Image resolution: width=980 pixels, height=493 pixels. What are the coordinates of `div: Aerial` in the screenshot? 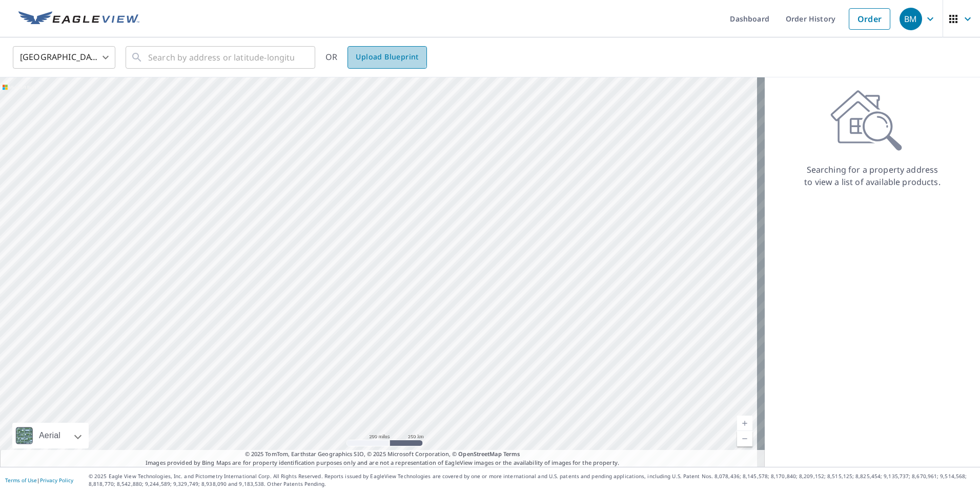 It's located at (50, 436).